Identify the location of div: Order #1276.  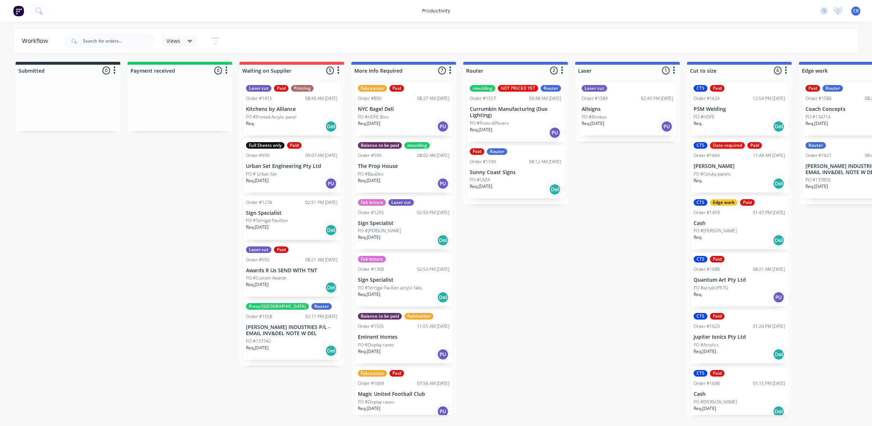
(259, 202).